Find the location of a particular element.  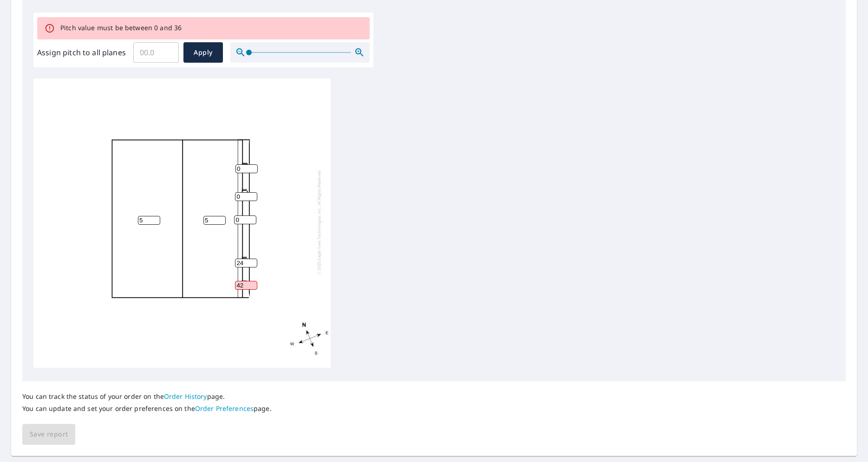

p: You can track the status of your order on the page. is located at coordinates (147, 397).